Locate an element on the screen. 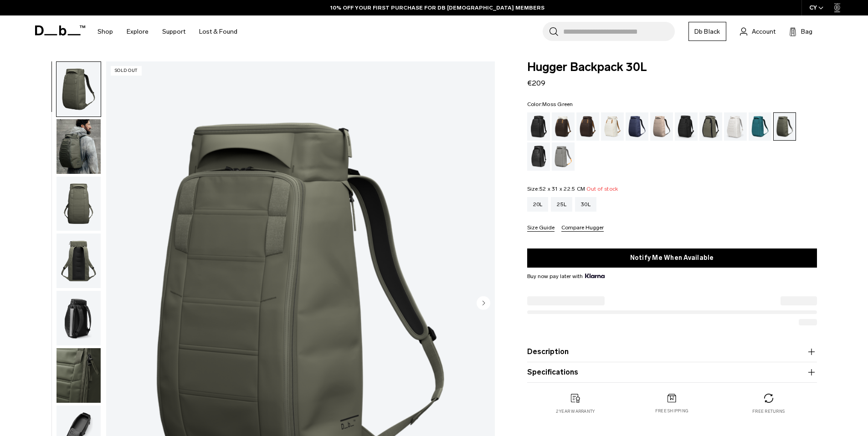 The height and width of the screenshot is (436, 868). a: Midnight Teal is located at coordinates (760, 126).